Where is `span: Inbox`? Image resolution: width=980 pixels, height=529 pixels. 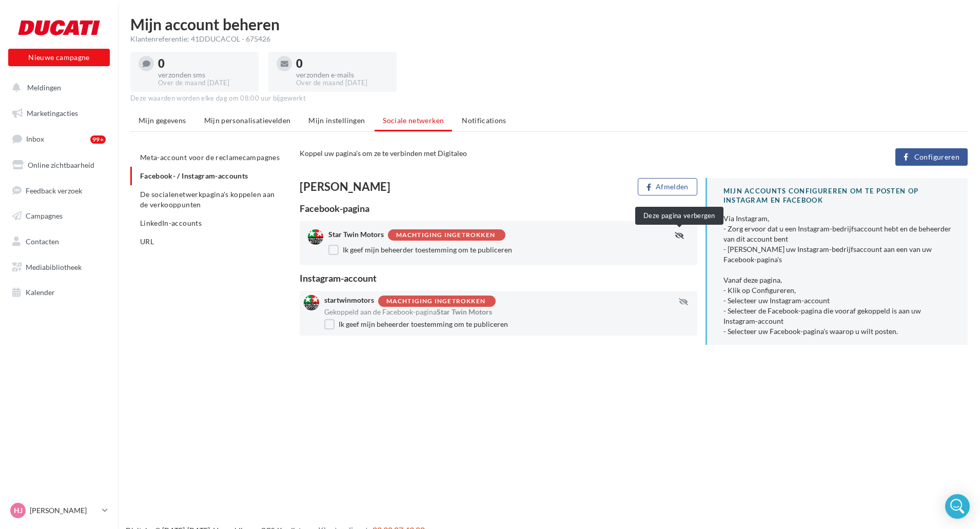
span: Inbox is located at coordinates (35, 138).